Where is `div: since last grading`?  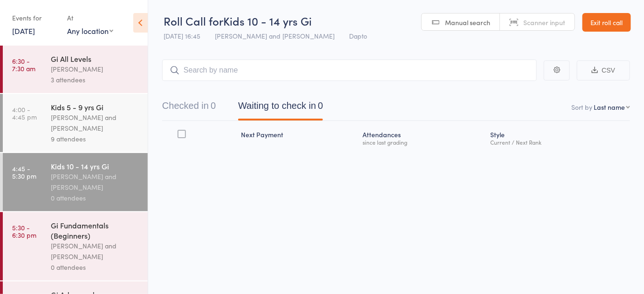
div: since last grading is located at coordinates (423, 142).